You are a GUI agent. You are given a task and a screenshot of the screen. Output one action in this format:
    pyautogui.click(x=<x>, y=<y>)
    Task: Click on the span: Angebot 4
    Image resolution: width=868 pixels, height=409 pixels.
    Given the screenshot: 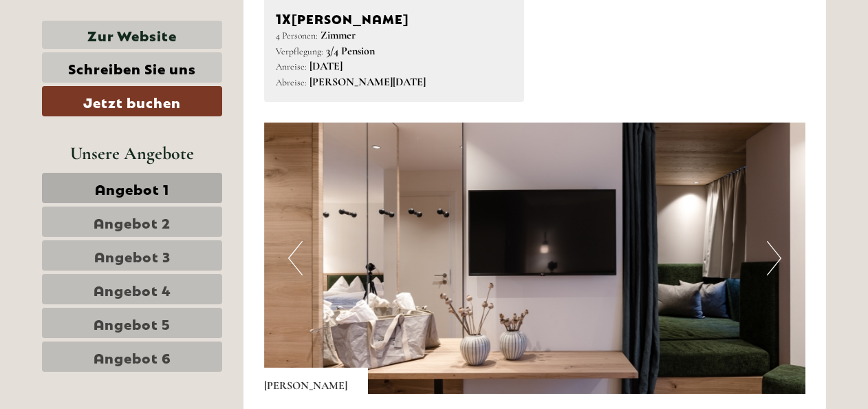 What is the action you would take?
    pyautogui.click(x=132, y=289)
    